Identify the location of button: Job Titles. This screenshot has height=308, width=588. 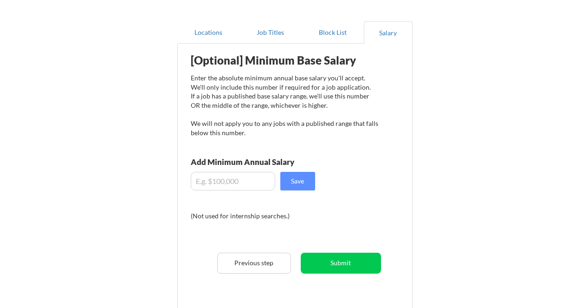
(270, 32).